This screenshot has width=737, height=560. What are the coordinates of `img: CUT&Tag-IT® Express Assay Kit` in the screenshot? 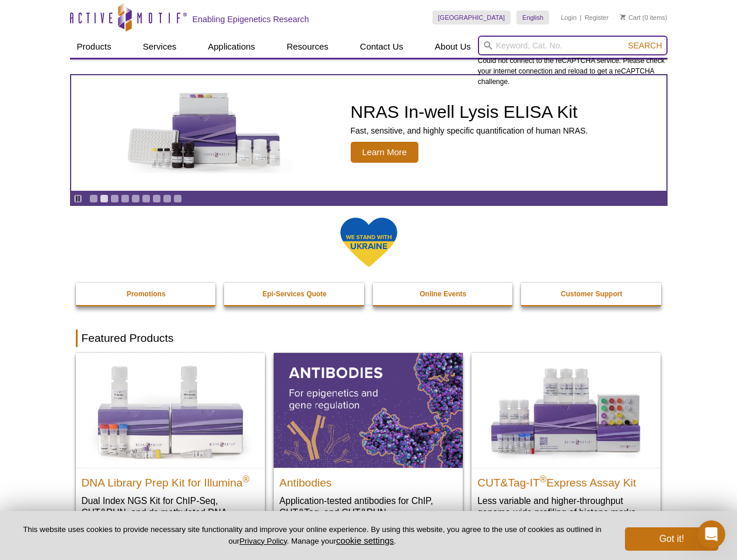 It's located at (566, 410).